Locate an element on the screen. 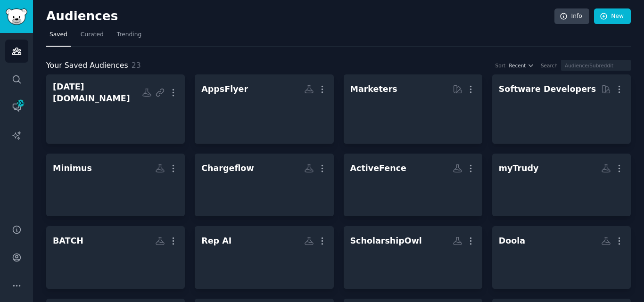 This screenshot has height=302, width=644. div: Marketers is located at coordinates (374, 89).